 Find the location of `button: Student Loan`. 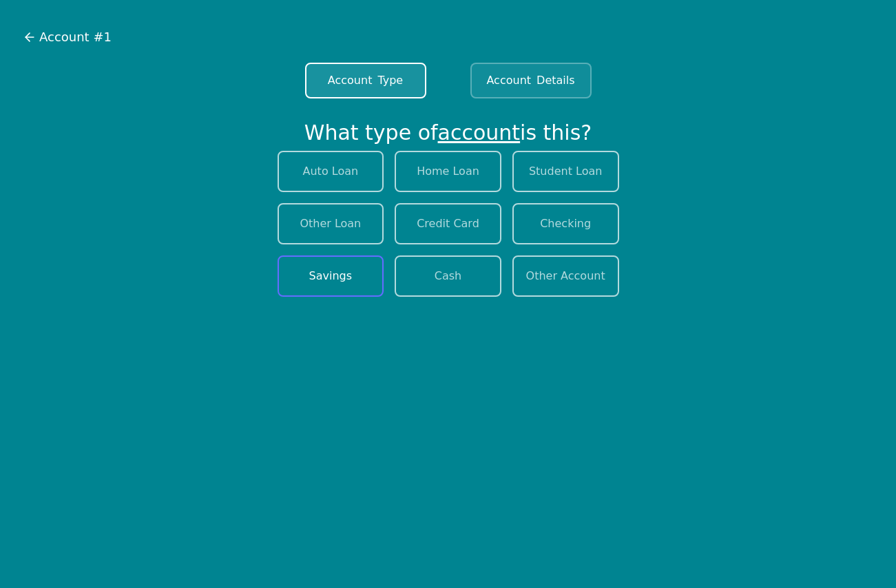

button: Student Loan is located at coordinates (565, 172).